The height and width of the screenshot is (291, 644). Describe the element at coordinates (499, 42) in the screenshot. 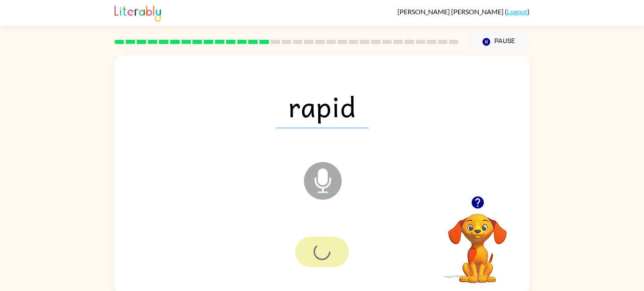

I see `button: Pause` at that location.